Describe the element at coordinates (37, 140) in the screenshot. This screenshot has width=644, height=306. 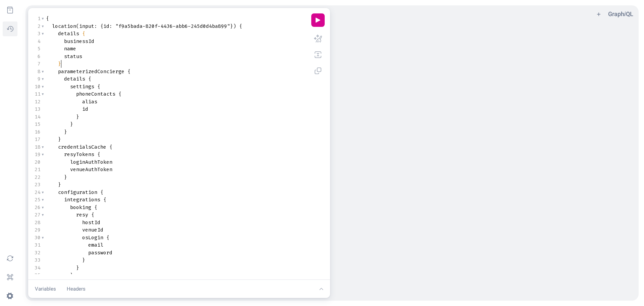
I see `div: 17` at that location.